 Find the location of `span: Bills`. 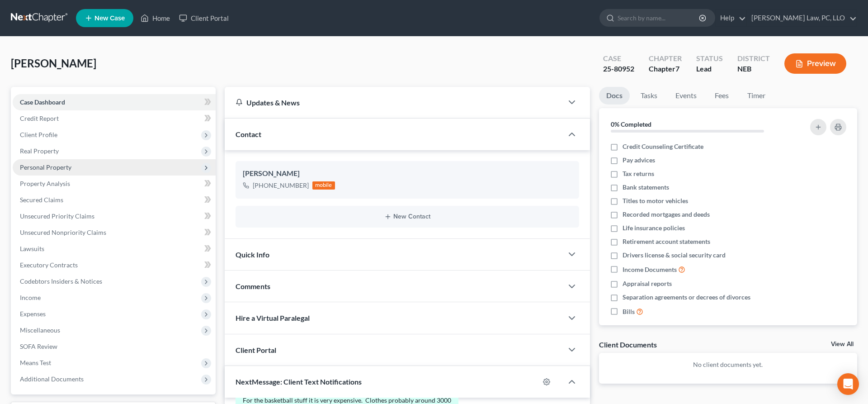

span: Bills is located at coordinates (629, 312).